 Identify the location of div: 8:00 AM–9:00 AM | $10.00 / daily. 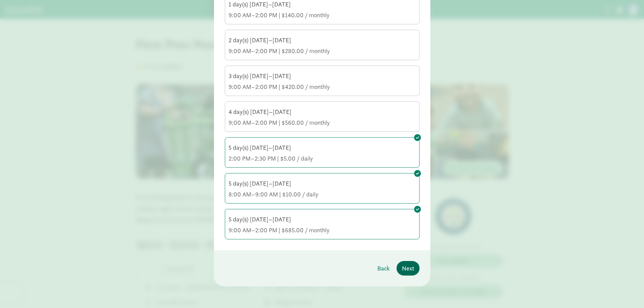
(322, 194).